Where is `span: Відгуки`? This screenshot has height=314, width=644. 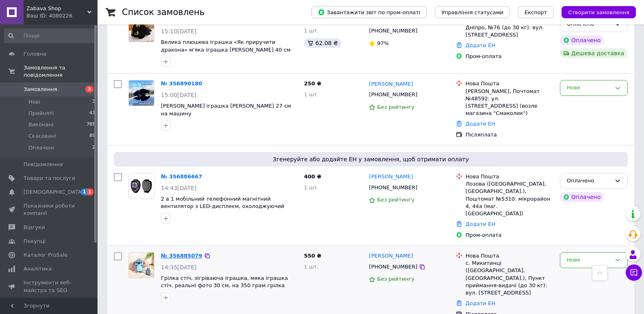
span: Відгуки is located at coordinates (34, 227).